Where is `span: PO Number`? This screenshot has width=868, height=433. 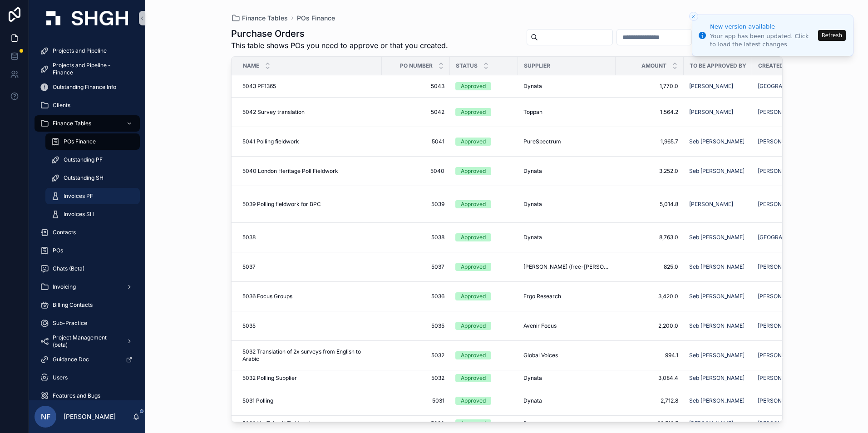 span: PO Number is located at coordinates (417, 66).